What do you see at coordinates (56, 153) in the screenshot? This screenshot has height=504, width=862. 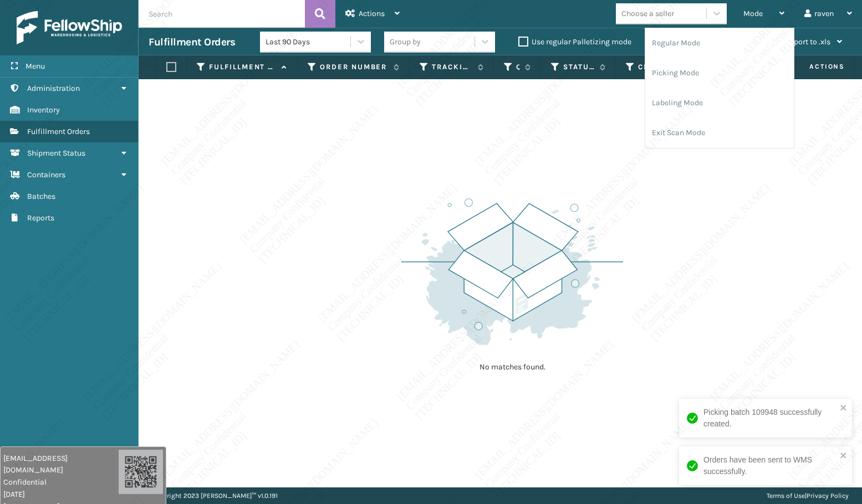 I see `span: Shipment Status` at bounding box center [56, 153].